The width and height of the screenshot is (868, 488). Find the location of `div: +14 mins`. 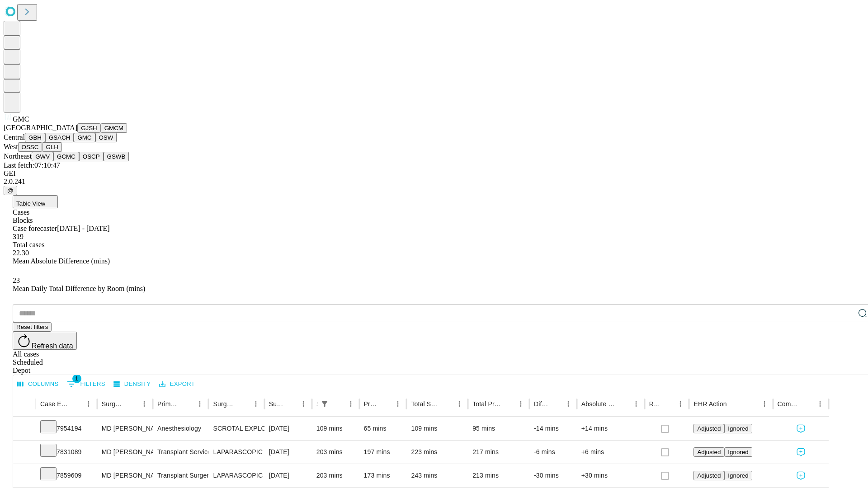

div: +14 mins is located at coordinates (610, 428).